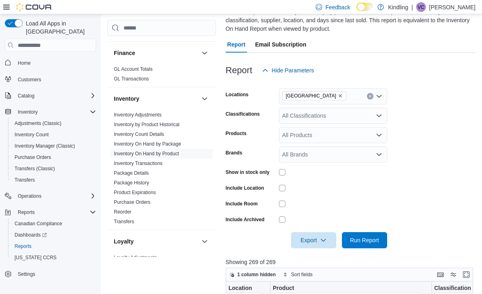 Image resolution: width=482 pixels, height=294 pixels. Describe the element at coordinates (54, 135) in the screenshot. I see `span: Inventory Count` at that location.